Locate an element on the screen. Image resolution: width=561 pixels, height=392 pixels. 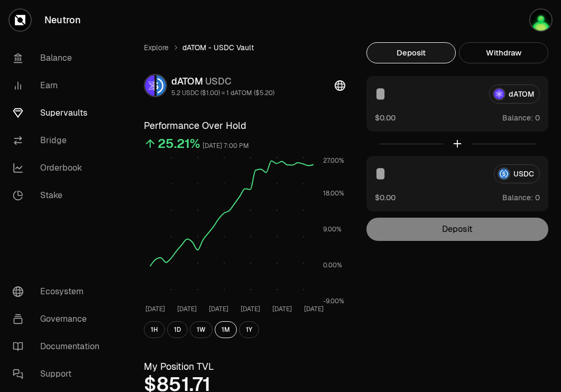
a: Balance is located at coordinates (59, 58).